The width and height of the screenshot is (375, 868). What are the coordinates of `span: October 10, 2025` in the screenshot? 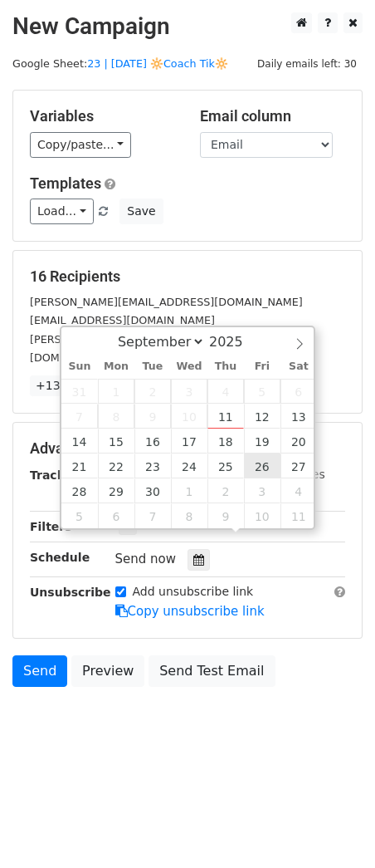 It's located at (262, 516).